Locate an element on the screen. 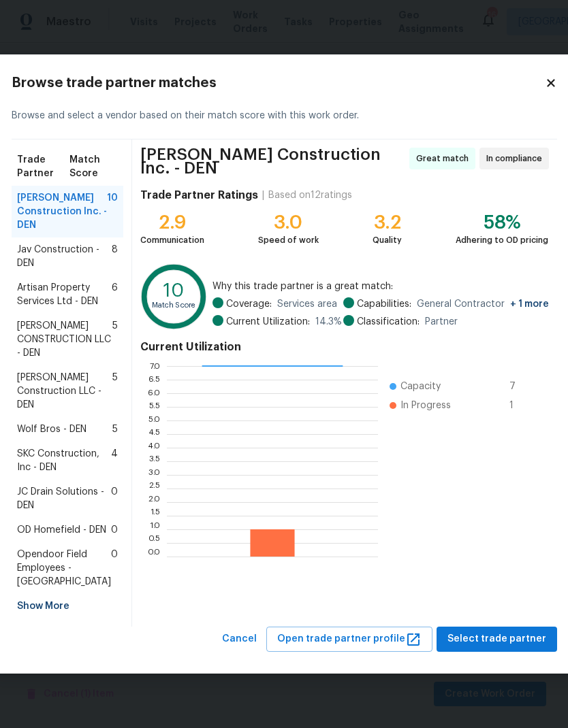 The width and height of the screenshot is (568, 728). div: 3.0 is located at coordinates (288, 223).